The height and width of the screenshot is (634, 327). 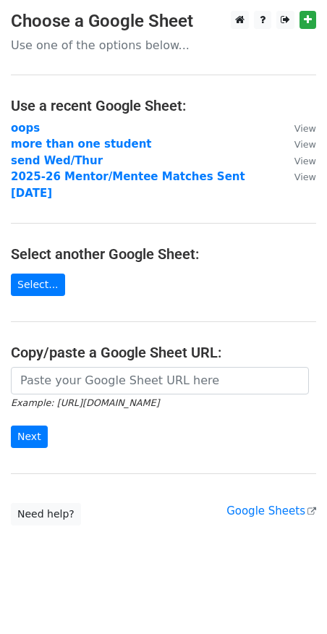 What do you see at coordinates (25, 128) in the screenshot?
I see `a: oops` at bounding box center [25, 128].